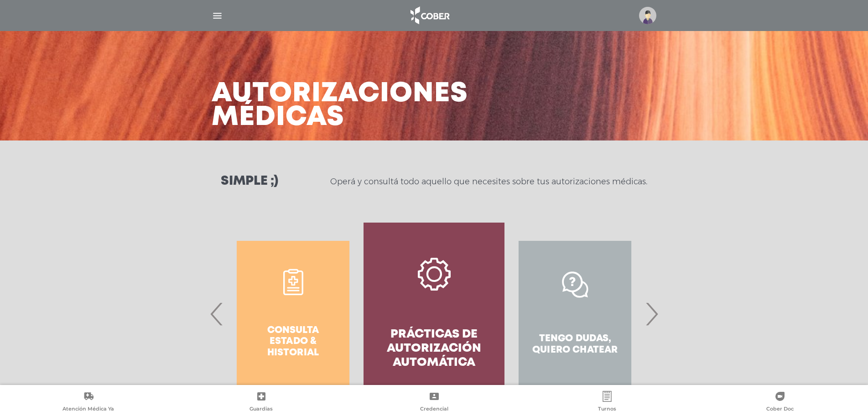 This screenshot has height=416, width=868. I want to click on span: Guardias, so click(261, 409).